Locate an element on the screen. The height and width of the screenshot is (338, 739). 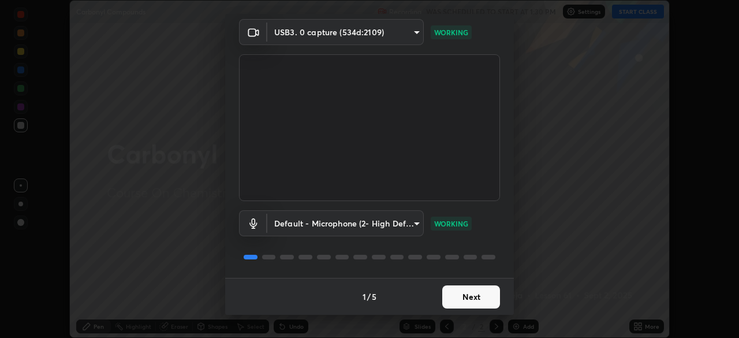
button: Next is located at coordinates (471, 297).